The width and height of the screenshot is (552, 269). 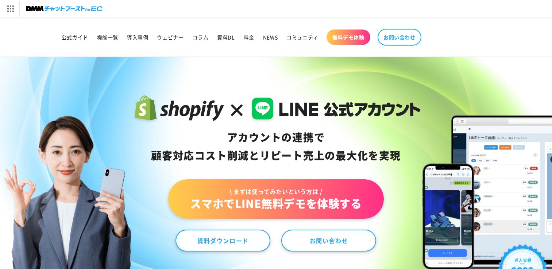 I want to click on a: コラム, so click(x=200, y=37).